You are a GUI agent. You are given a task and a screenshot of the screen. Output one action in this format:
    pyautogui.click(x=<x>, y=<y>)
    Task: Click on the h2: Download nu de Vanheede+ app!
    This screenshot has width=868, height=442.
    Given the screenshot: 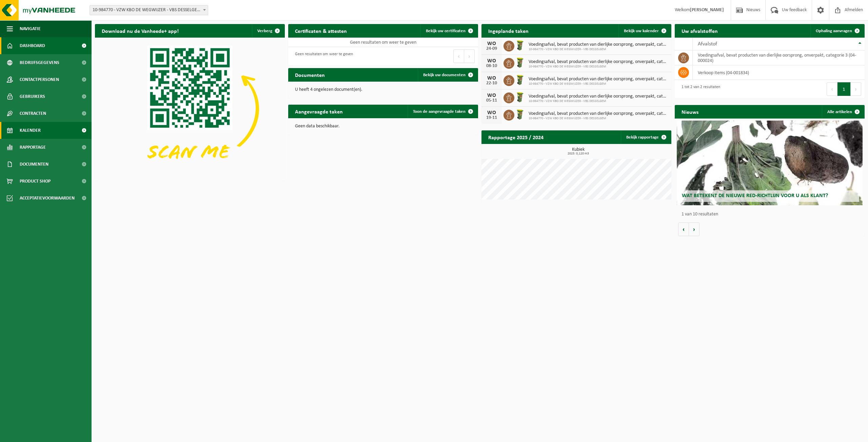 What is the action you would take?
    pyautogui.click(x=140, y=31)
    